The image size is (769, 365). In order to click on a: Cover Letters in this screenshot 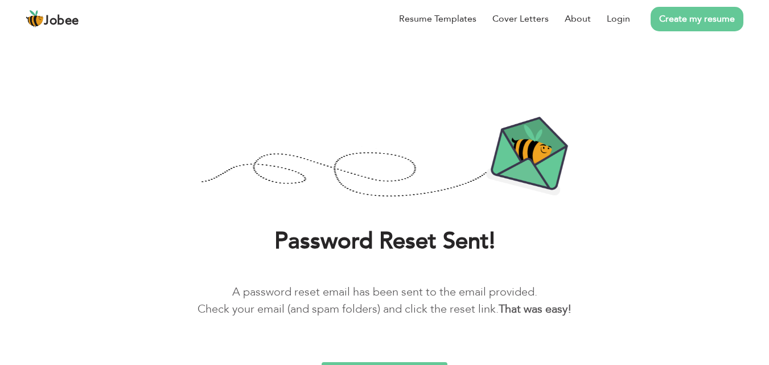, I will do `click(520, 19)`.